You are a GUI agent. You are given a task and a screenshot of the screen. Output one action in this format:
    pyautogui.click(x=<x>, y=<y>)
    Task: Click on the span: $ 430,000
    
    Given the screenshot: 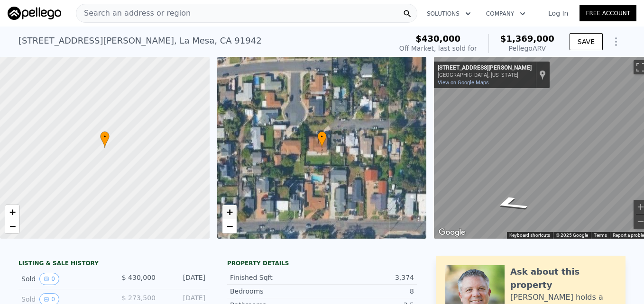 What is the action you would take?
    pyautogui.click(x=138, y=277)
    